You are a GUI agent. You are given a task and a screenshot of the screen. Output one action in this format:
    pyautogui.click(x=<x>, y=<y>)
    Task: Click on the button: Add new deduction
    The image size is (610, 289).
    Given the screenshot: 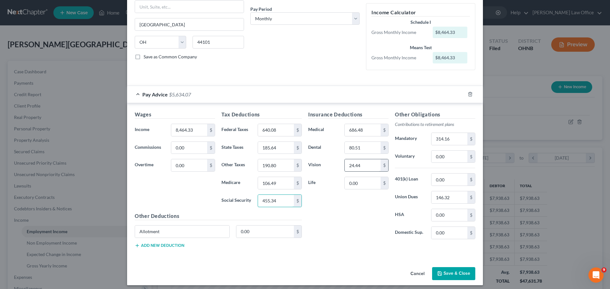 What is the action you would take?
    pyautogui.click(x=159, y=246)
    